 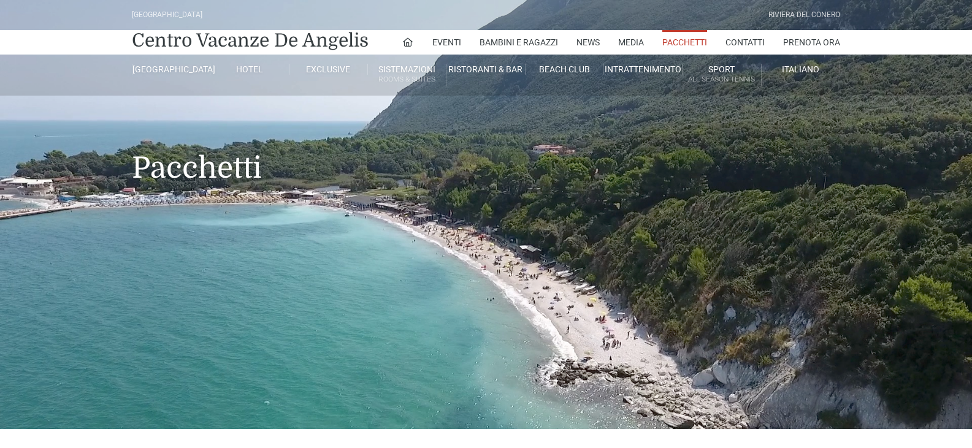 What do you see at coordinates (329, 69) in the screenshot?
I see `a: Exclusive` at bounding box center [329, 69].